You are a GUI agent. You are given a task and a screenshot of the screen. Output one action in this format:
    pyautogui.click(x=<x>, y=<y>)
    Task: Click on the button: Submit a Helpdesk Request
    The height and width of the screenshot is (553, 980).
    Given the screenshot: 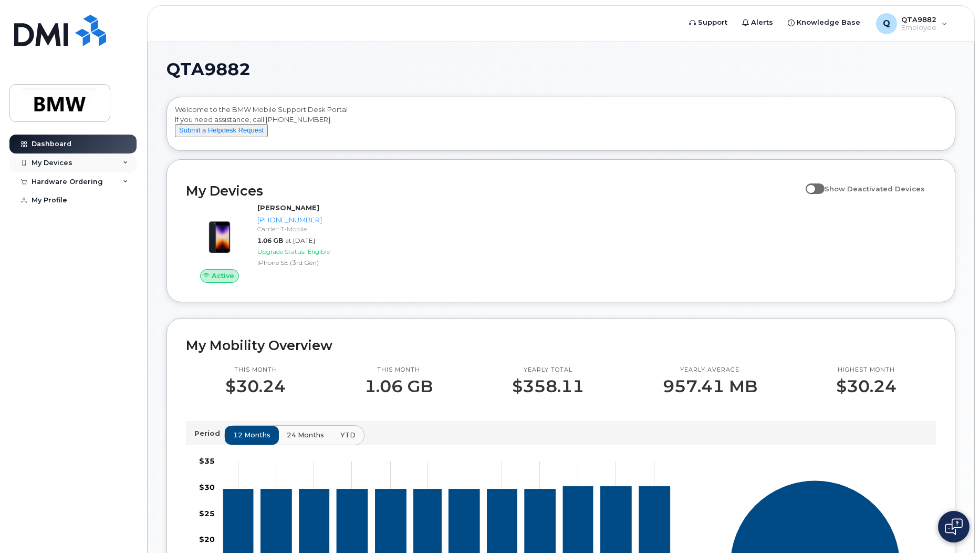 What is the action you would take?
    pyautogui.click(x=221, y=130)
    